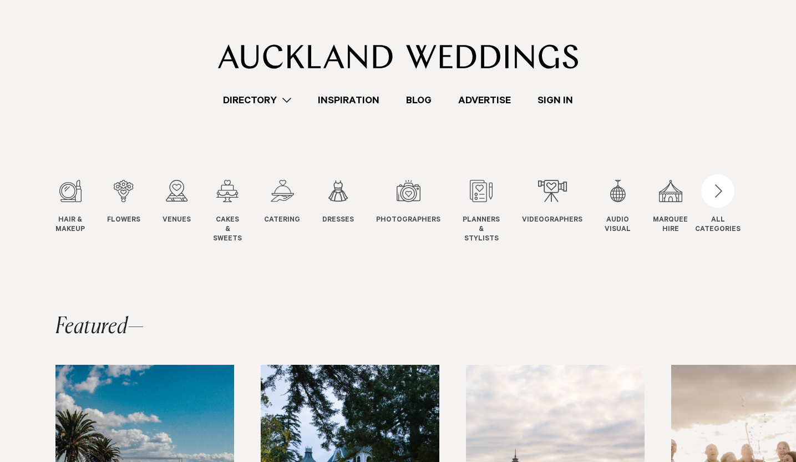 This screenshot has height=462, width=796. I want to click on img: Auckland Weddings Logo, so click(398, 57).